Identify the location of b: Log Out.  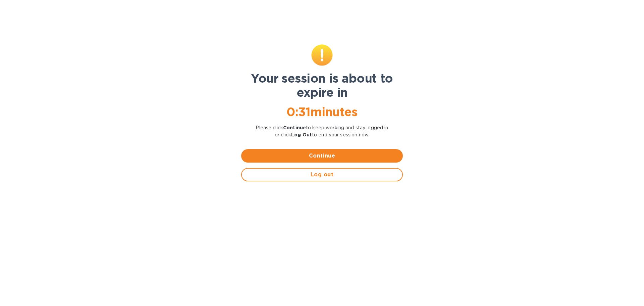
(302, 134).